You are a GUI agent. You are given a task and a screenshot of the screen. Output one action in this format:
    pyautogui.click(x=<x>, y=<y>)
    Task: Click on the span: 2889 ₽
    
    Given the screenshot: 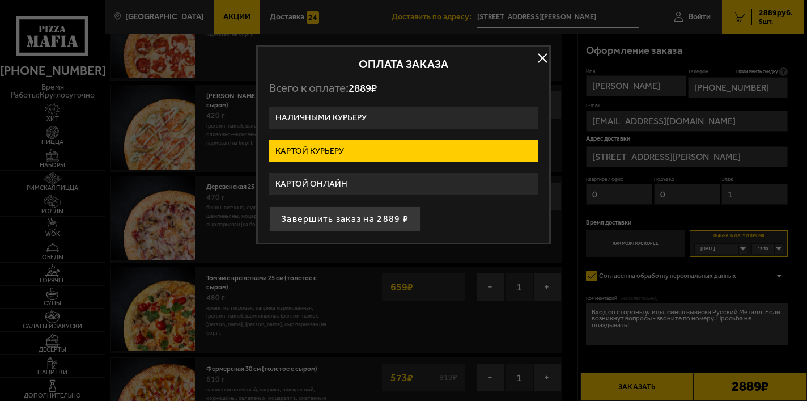 What is the action you would take?
    pyautogui.click(x=363, y=88)
    